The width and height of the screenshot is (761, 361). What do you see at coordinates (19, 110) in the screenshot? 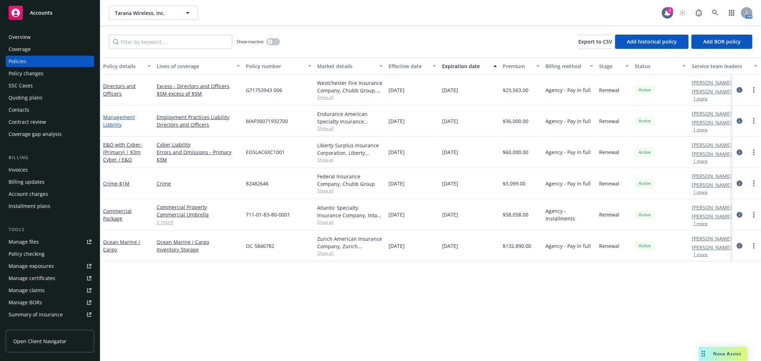
I see `div: Contacts` at bounding box center [19, 110].